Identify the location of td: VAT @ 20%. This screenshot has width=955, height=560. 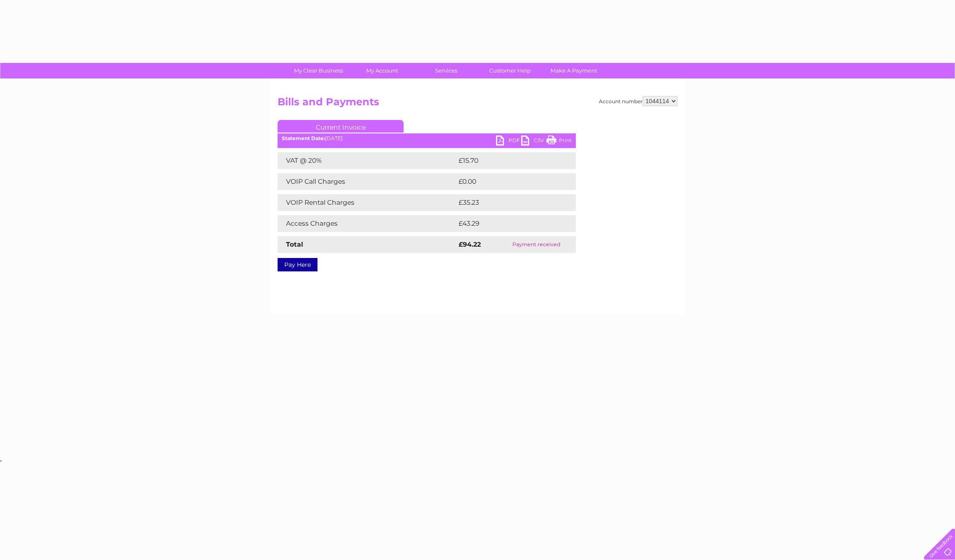
(367, 161).